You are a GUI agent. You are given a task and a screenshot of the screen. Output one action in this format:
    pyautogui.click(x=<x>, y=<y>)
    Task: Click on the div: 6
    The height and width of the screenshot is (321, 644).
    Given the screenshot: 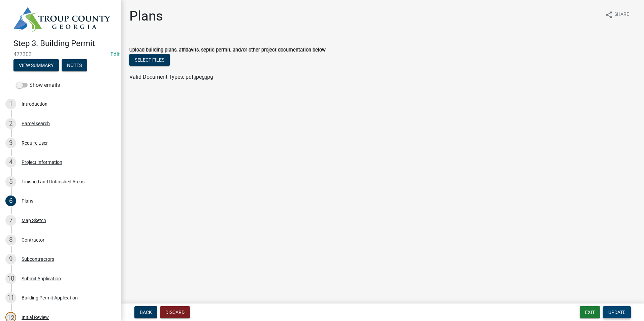 What is the action you would take?
    pyautogui.click(x=11, y=201)
    